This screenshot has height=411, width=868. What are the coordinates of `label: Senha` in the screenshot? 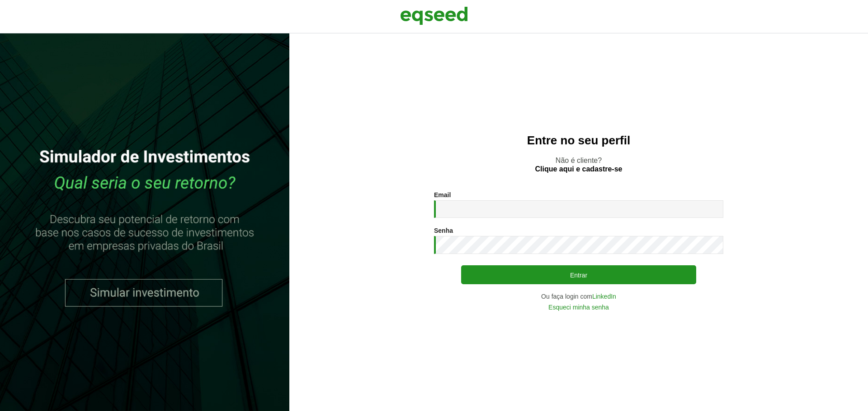 It's located at (443, 230).